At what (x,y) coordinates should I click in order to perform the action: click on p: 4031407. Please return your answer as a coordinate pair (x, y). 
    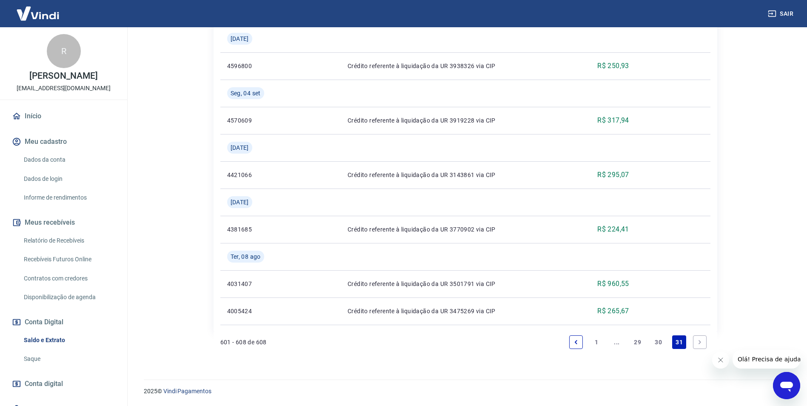
    Looking at the image, I should click on (257, 284).